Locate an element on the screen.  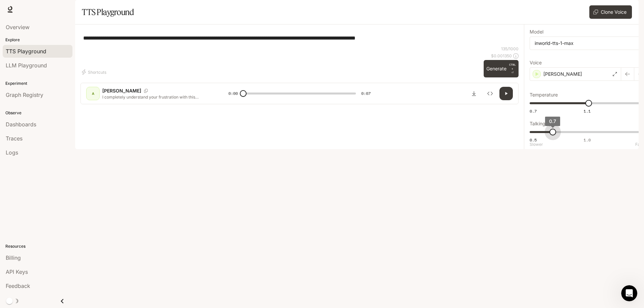
div: inworld-tts-1-max is located at coordinates (586, 44).